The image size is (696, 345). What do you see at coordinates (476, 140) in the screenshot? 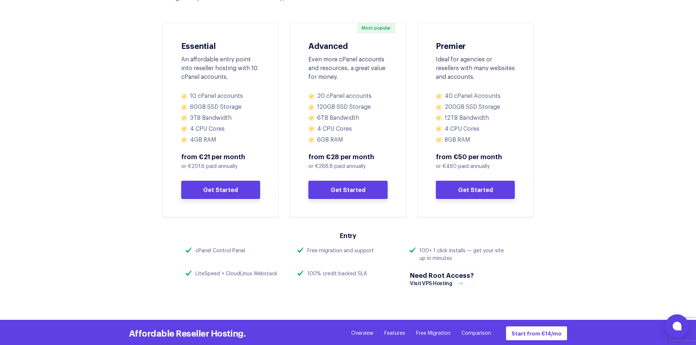
I see `li: 8GB RAM` at bounding box center [476, 140].